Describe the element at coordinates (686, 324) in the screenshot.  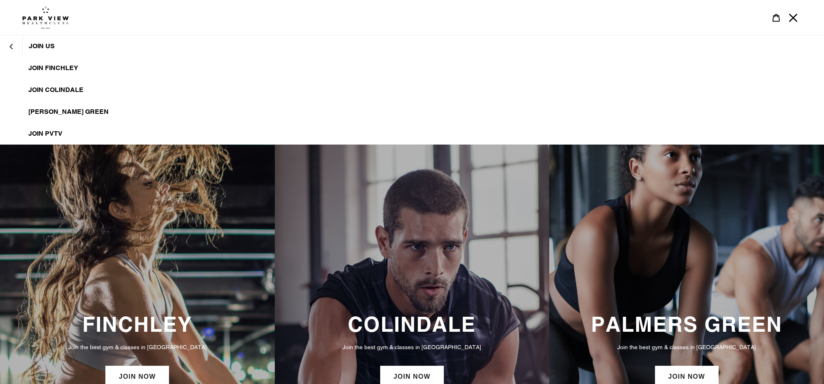
I see `h3: PALMERS GREEN` at that location.